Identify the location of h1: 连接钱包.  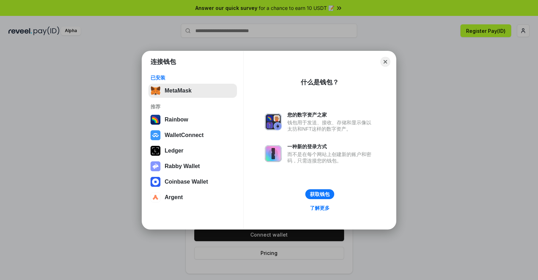
(163, 62).